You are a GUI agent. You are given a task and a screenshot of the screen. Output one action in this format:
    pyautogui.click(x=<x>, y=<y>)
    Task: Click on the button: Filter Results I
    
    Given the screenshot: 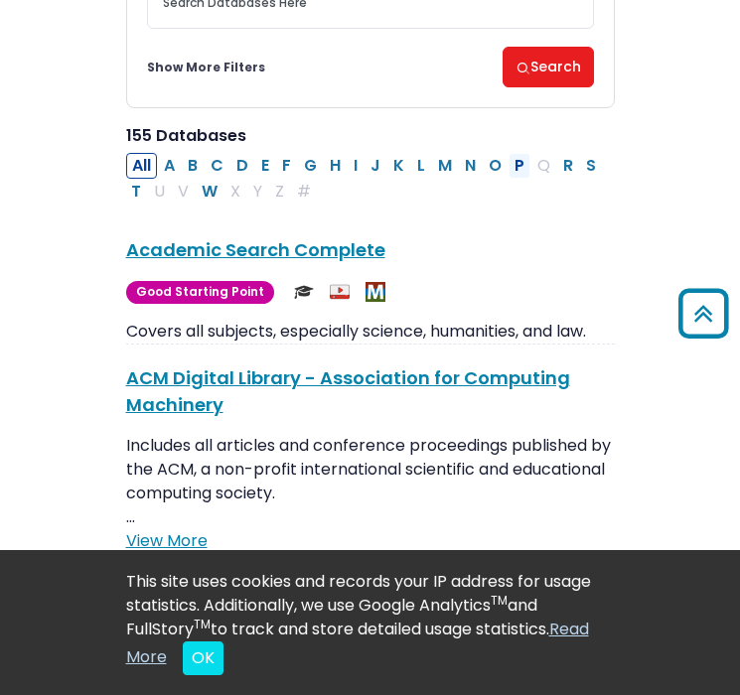 What is the action you would take?
    pyautogui.click(x=355, y=166)
    